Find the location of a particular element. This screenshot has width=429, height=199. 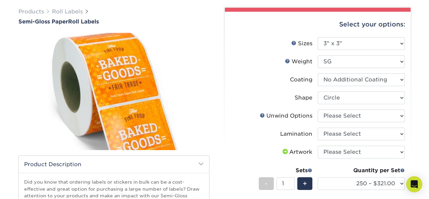

div: Quantity per Set is located at coordinates (361, 171).